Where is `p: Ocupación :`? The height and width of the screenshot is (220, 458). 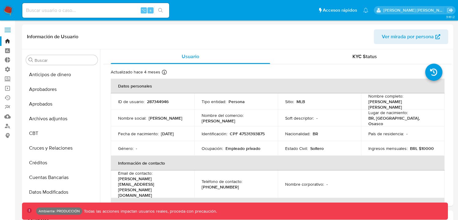
p: Ocupación : is located at coordinates (212, 148).